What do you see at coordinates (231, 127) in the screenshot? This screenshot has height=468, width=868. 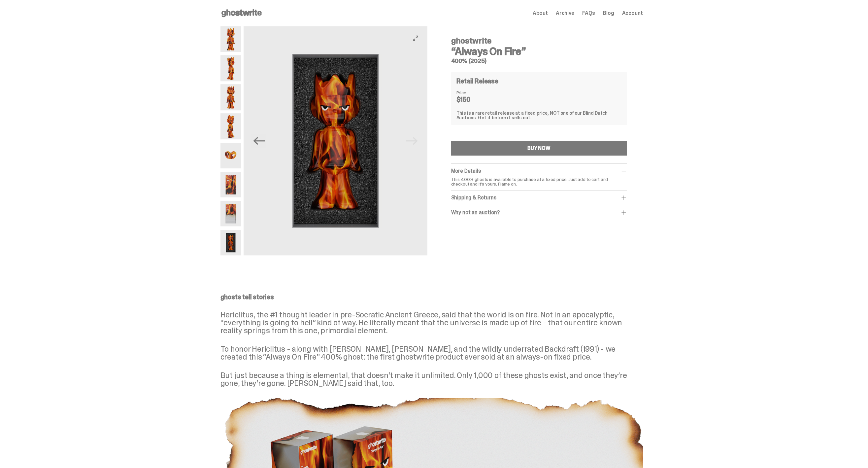 I see `img: Always-On-Fire---Website-Archive.2489X.png` at bounding box center [231, 127].